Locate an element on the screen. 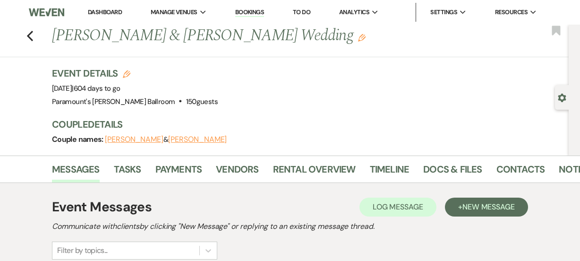 The height and width of the screenshot is (261, 580). img: Weven Logo is located at coordinates (46, 12).